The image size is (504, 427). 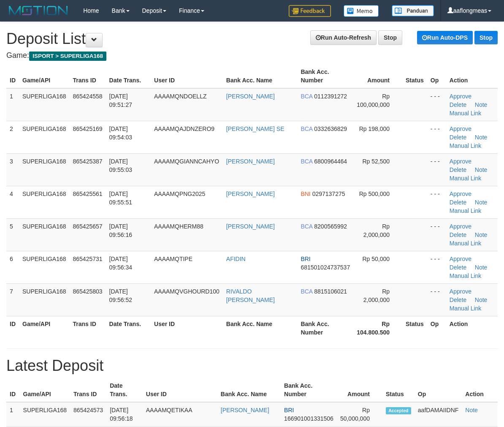 What do you see at coordinates (184, 129) in the screenshot?
I see `span: AAAAMQAJDNZERO9` at bounding box center [184, 129].